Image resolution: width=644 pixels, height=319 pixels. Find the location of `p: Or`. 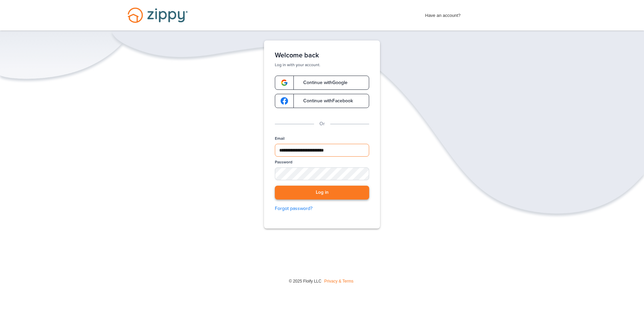

p: Or is located at coordinates (322, 124).